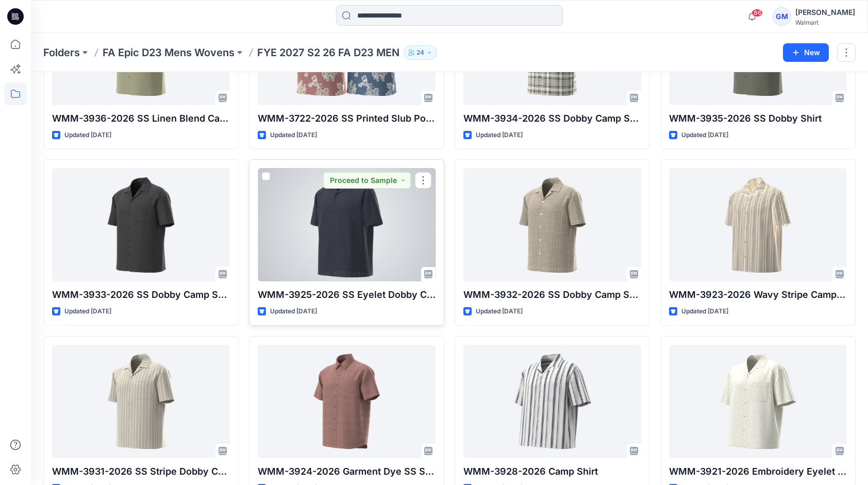 The image size is (868, 485). Describe the element at coordinates (806, 52) in the screenshot. I see `button: New` at that location.